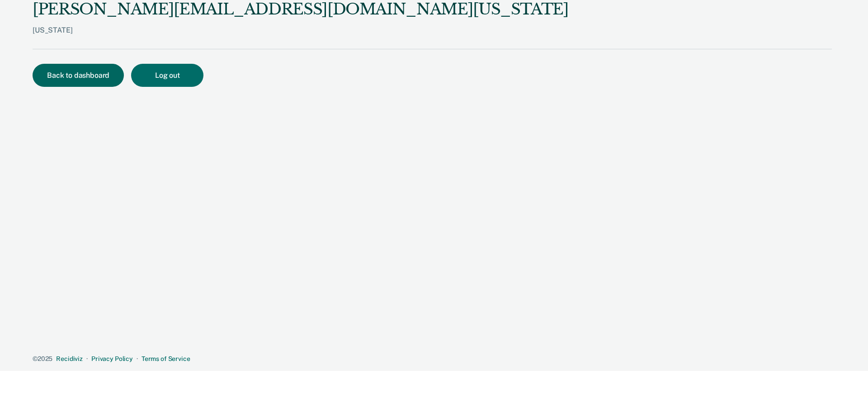  What do you see at coordinates (78, 75) in the screenshot?
I see `button: Back to dashboard` at bounding box center [78, 75].